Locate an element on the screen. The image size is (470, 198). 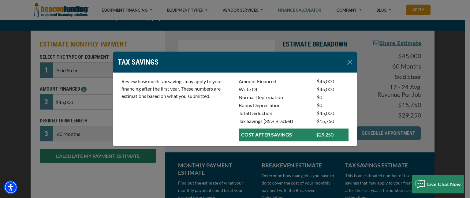
button: Close is located at coordinates (350, 62).